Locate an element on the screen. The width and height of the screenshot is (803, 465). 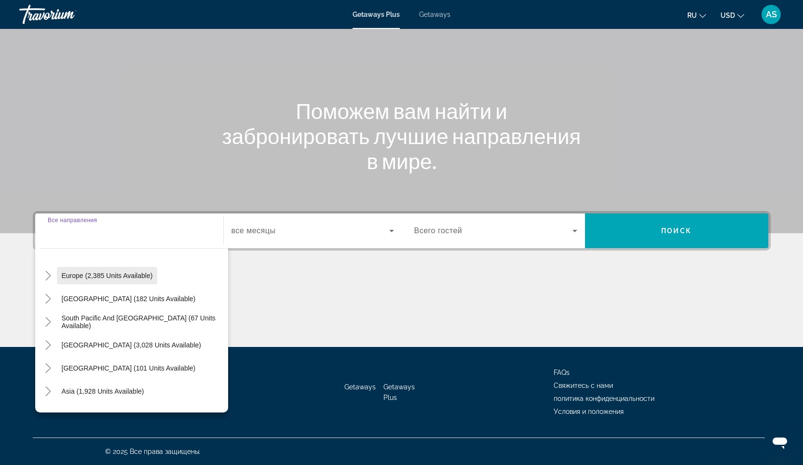
button: Toggle South Pacific and Oceania (67 units available) is located at coordinates (48, 322).